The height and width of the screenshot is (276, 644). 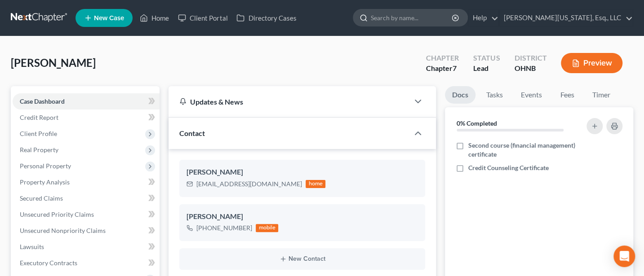 What do you see at coordinates (412, 17) in the screenshot?
I see `input: Search by name...` at bounding box center [412, 17].